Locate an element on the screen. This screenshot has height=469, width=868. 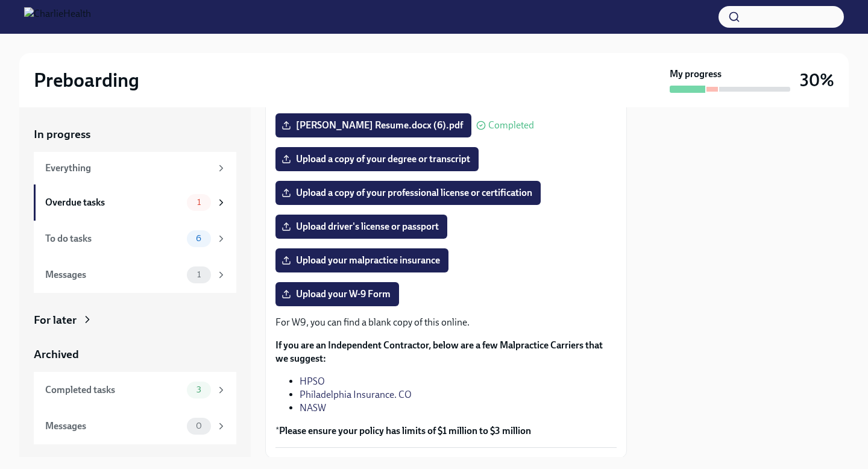
h3: 30% is located at coordinates (817, 80).